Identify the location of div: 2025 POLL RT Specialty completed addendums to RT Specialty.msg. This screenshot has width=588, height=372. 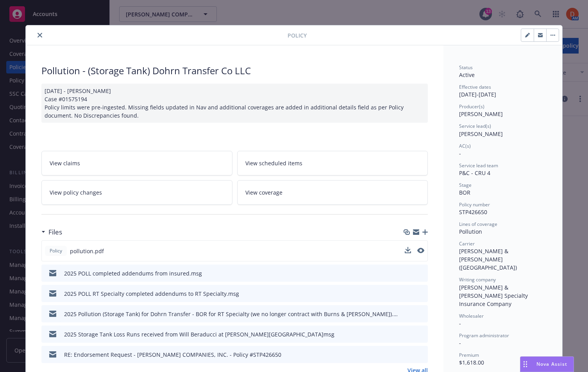
(152, 294).